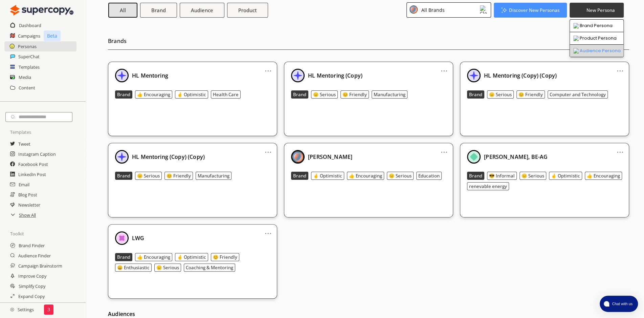 This screenshot has height=318, width=644. I want to click on a: Instagram Caption, so click(37, 154).